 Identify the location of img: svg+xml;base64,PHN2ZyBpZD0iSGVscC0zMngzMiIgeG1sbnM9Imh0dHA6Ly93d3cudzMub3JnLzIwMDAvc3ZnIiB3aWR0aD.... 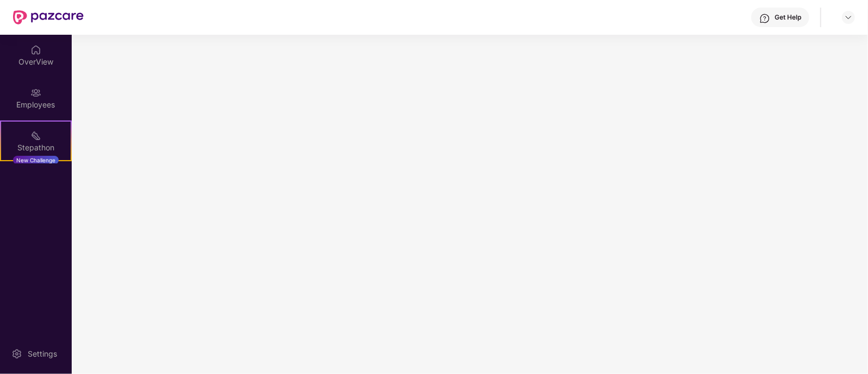
(765, 19).